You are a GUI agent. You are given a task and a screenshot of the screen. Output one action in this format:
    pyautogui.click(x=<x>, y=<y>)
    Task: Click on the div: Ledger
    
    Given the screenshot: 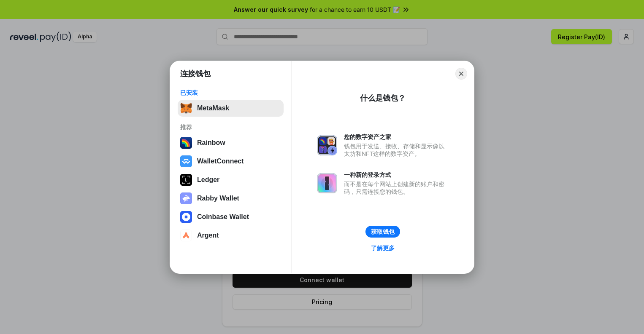 What is the action you would take?
    pyautogui.click(x=208, y=180)
    